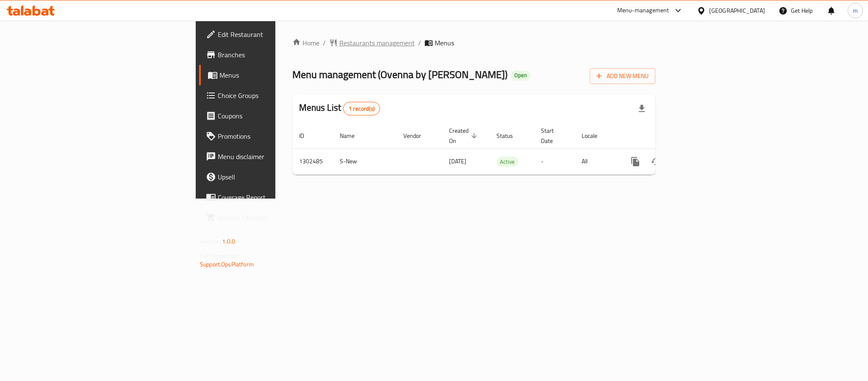 This screenshot has height=381, width=868. What do you see at coordinates (553, 135) in the screenshot?
I see `span: Start Date` at bounding box center [553, 135].